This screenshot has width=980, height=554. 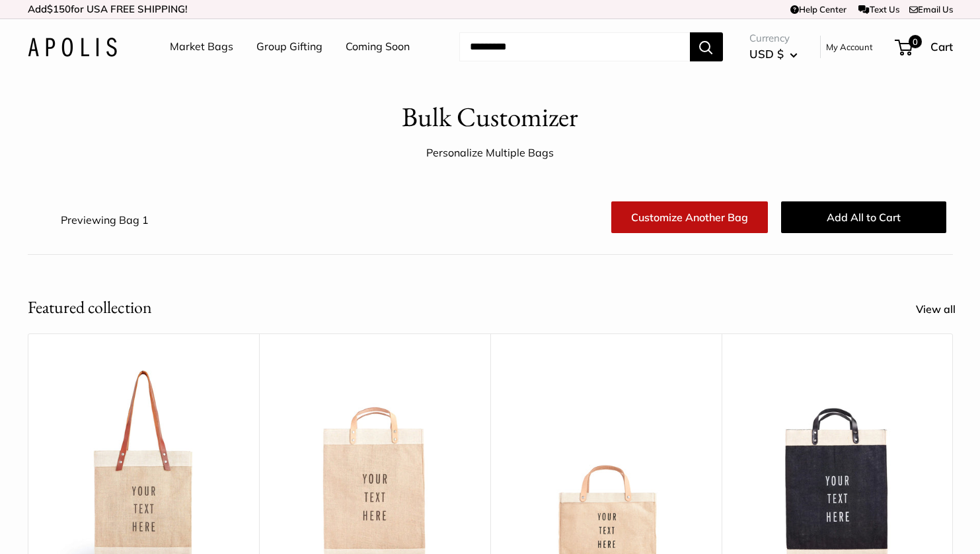 What do you see at coordinates (915, 42) in the screenshot?
I see `span: 0` at bounding box center [915, 42].